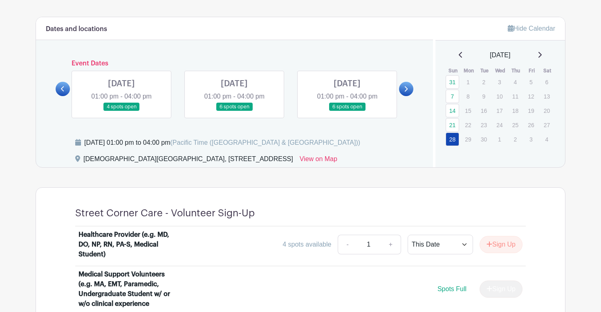  Describe the element at coordinates (484, 139) in the screenshot. I see `p: 30` at that location.